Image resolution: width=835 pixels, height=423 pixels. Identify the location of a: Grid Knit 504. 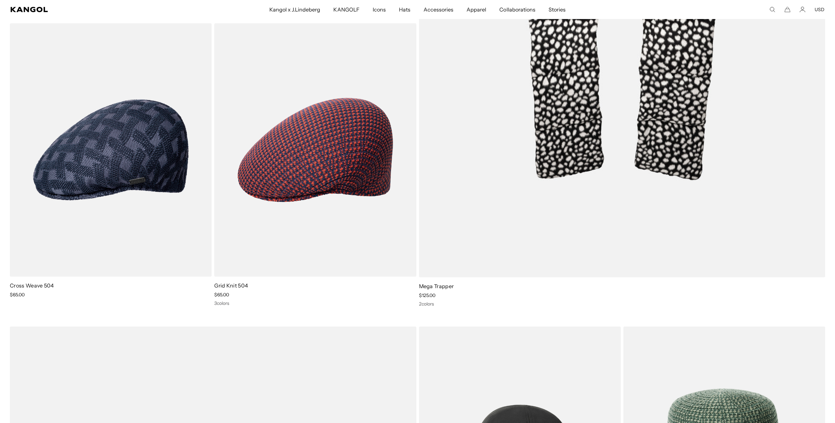
(231, 285).